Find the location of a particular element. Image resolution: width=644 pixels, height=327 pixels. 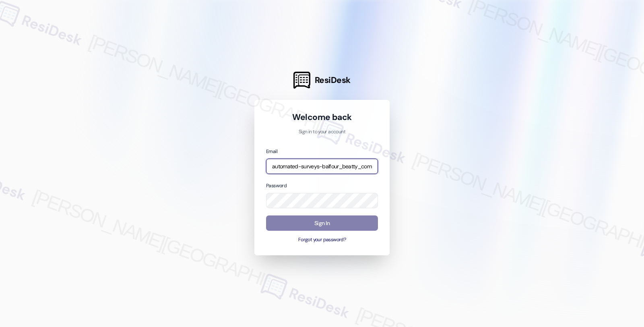

span: ResiDesk is located at coordinates (333, 80).